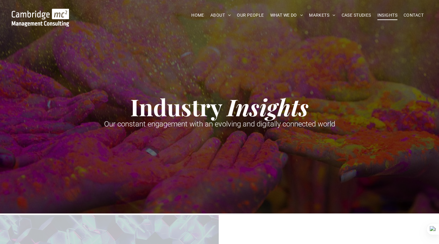  What do you see at coordinates (221, 15) in the screenshot?
I see `a: ABOUT` at bounding box center [221, 15].